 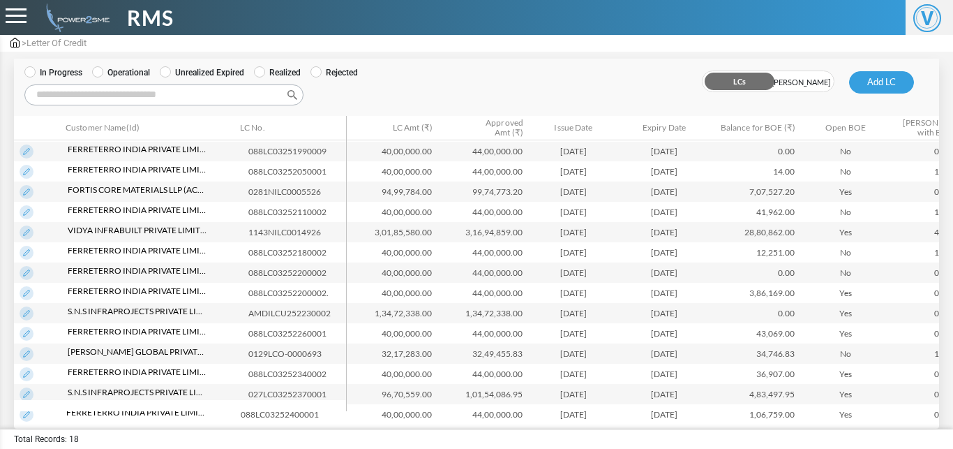 What do you see at coordinates (755, 353) in the screenshot?
I see `td: 34,746.83` at bounding box center [755, 353].